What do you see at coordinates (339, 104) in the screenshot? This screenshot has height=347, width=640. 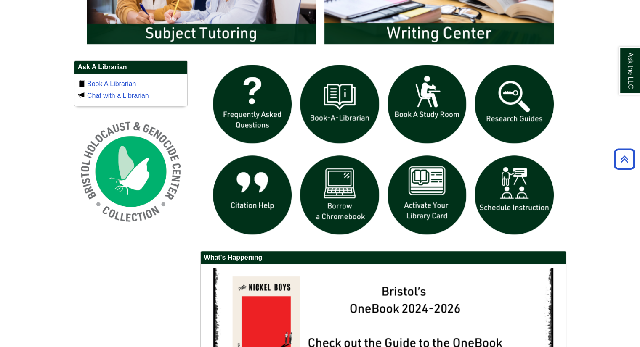 I see `img: Book a Librarian icon links to book a librarian web page` at bounding box center [339, 104].